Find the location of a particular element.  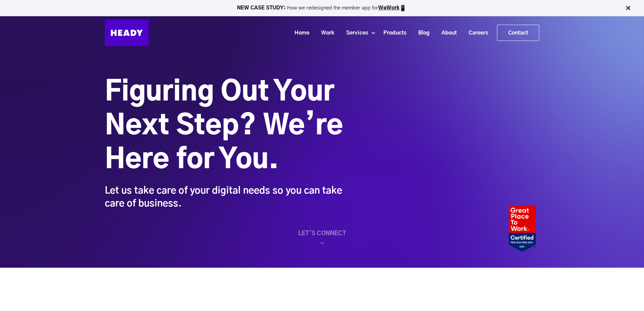

img: Heady_2022_Certification_Badge 2 is located at coordinates (522, 229).